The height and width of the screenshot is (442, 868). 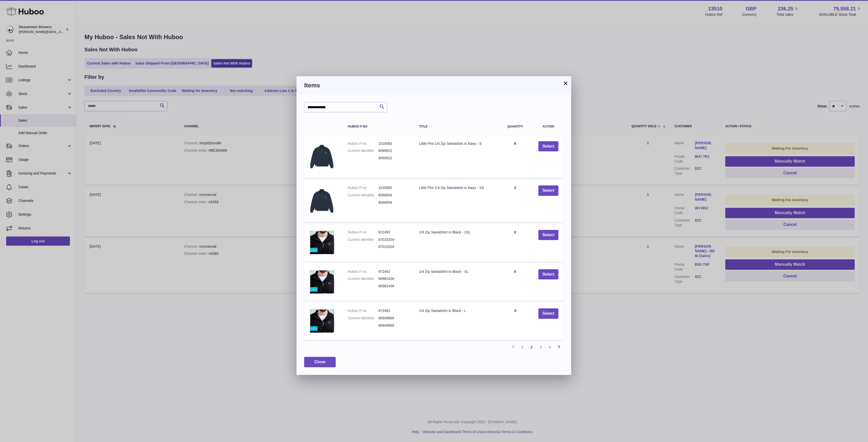 What do you see at coordinates (322, 157) in the screenshot?
I see `img: Little Pint 1/4 Zip Sweatshirt in Navy - S` at bounding box center [322, 157].